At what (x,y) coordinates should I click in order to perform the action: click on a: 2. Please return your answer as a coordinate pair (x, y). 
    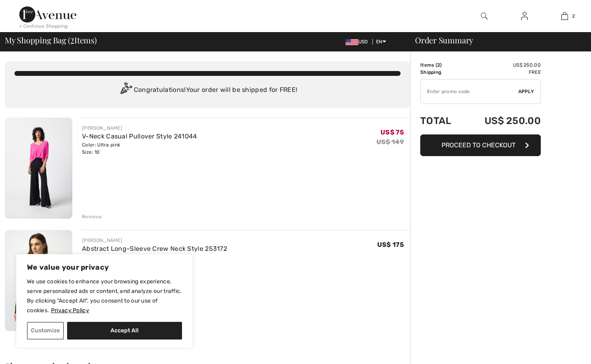
    Looking at the image, I should click on (565, 16).